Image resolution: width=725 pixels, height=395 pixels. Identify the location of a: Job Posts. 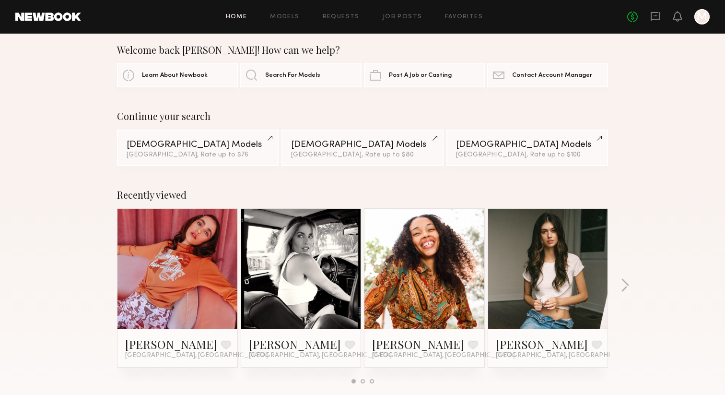
(402, 17).